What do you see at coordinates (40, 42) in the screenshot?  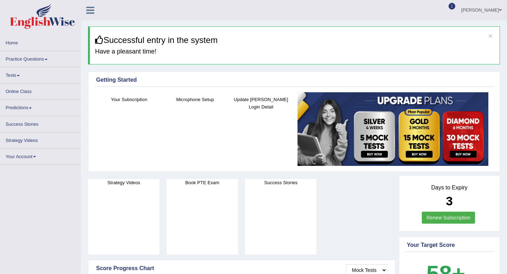 I see `a: Home` at bounding box center [40, 42].